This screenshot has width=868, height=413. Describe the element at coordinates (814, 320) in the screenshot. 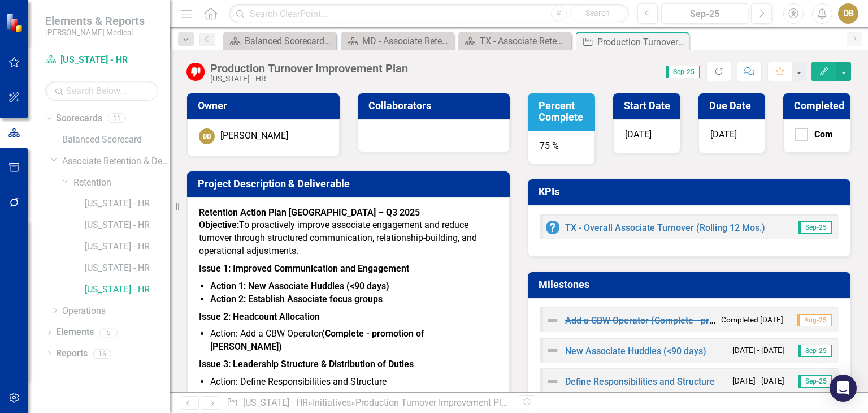

I see `span: Aug-25` at that location.